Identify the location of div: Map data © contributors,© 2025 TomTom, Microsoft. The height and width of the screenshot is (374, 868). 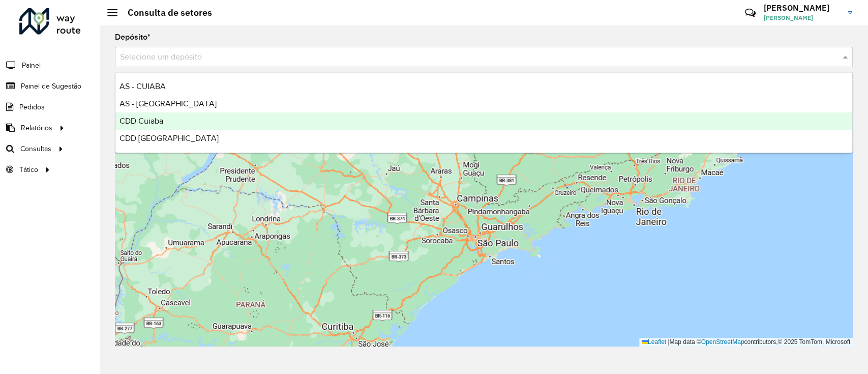
(746, 342).